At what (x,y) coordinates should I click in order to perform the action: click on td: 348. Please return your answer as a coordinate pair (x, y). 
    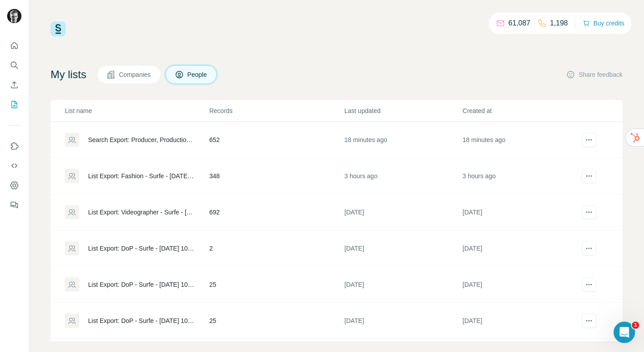
    Looking at the image, I should click on (277, 176).